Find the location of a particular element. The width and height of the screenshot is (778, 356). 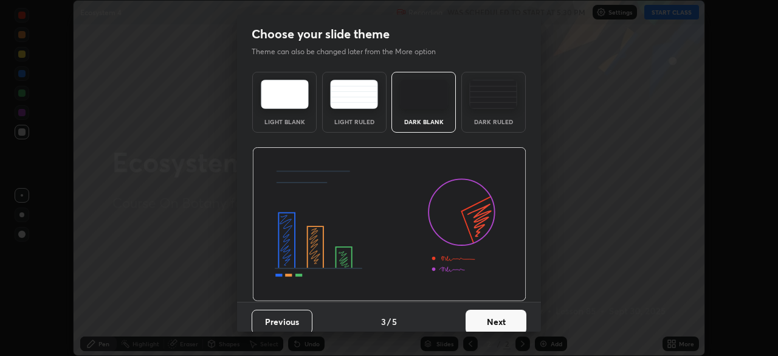

div: Dark Ruled is located at coordinates (494, 122).